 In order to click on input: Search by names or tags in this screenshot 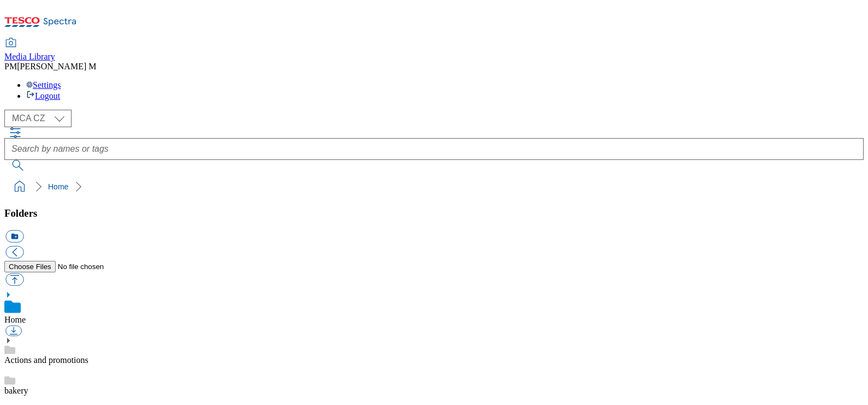, I will do `click(434, 149)`.